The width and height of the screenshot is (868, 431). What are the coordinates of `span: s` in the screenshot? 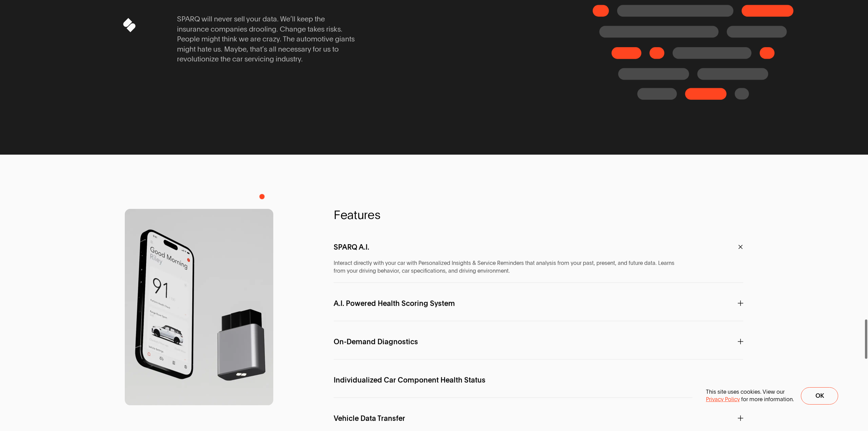 It's located at (377, 215).